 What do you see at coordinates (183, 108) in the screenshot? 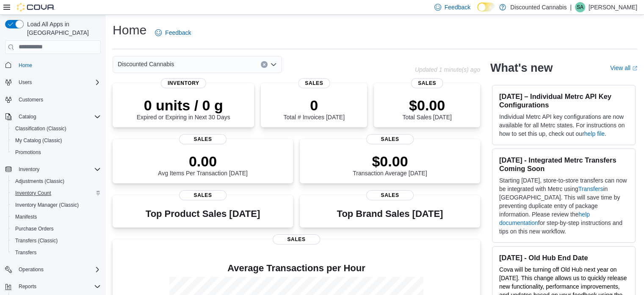
I see `div: Expired or Expiring in Next 30 Days` at bounding box center [183, 108].